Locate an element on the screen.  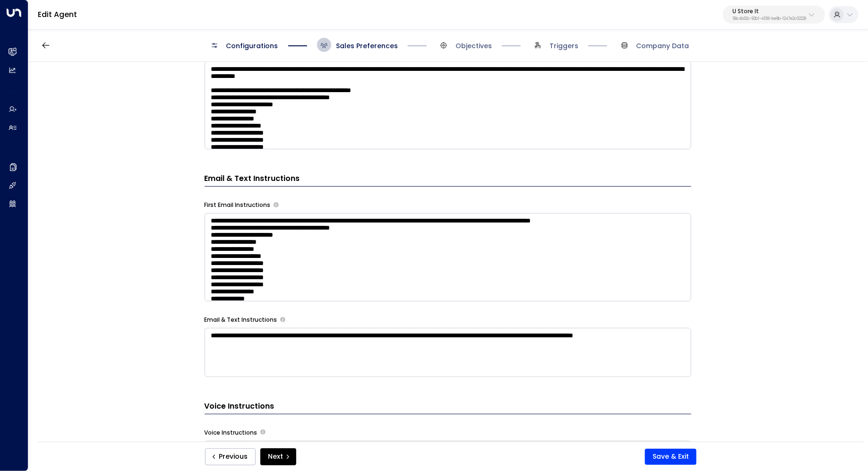
button: Specify instructions for the agent's first email only, such as introductory content, special offe... is located at coordinates (276, 205).